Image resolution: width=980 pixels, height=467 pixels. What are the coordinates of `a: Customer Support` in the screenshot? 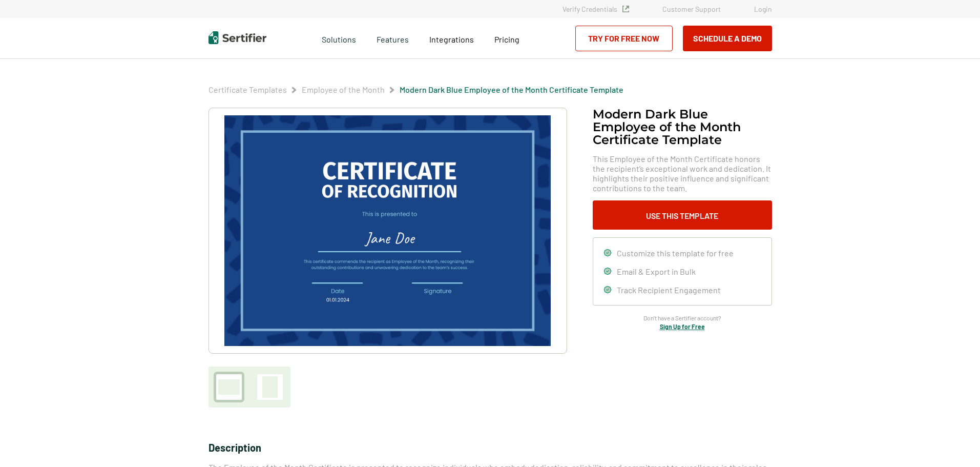 It's located at (692, 9).